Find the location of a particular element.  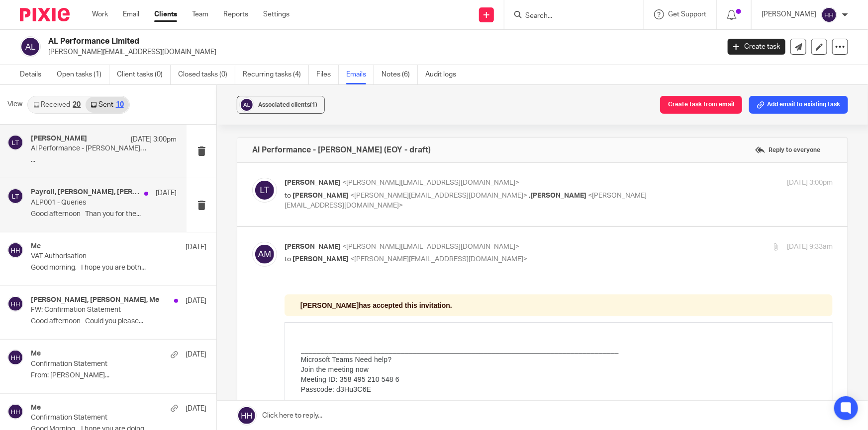

a: View map is located at coordinates (33, 203).